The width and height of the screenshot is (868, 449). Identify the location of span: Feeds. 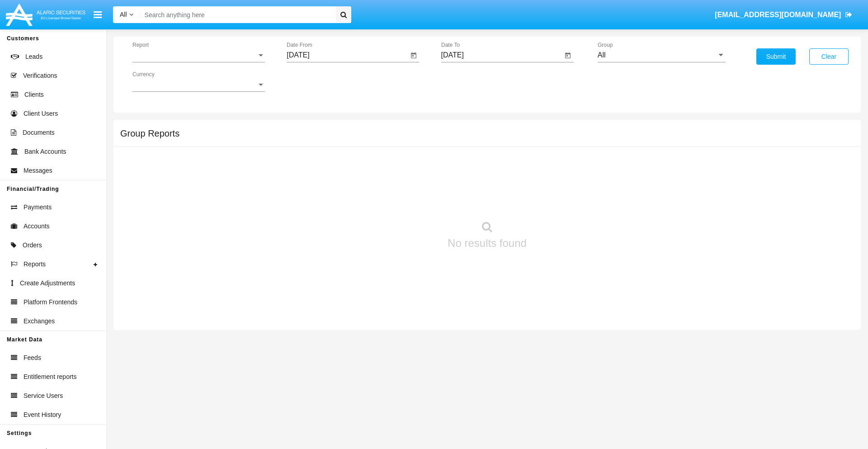
(32, 357).